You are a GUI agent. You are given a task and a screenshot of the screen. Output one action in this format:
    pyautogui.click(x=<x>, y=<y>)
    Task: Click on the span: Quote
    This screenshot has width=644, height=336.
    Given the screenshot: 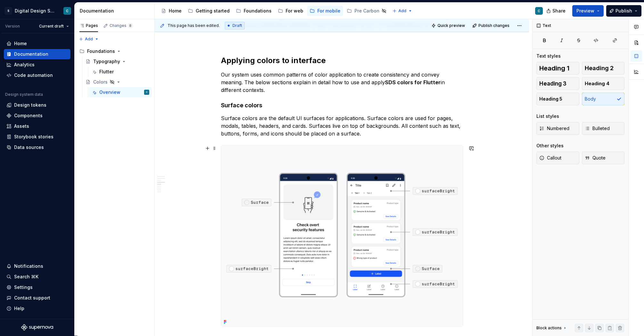 What is the action you would take?
    pyautogui.click(x=595, y=158)
    